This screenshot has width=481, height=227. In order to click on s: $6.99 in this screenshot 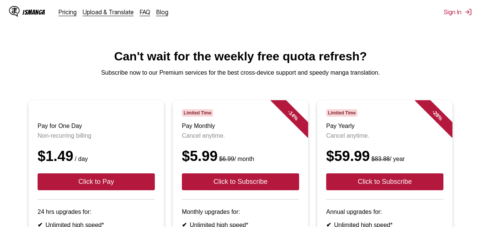, I will do `click(226, 159)`.